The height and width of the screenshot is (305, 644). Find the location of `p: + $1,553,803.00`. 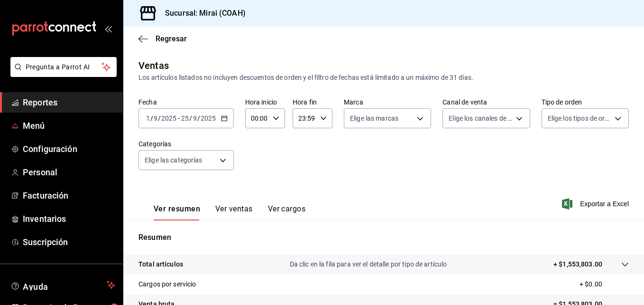

p: + $1,553,803.00 is located at coordinates (577, 264).